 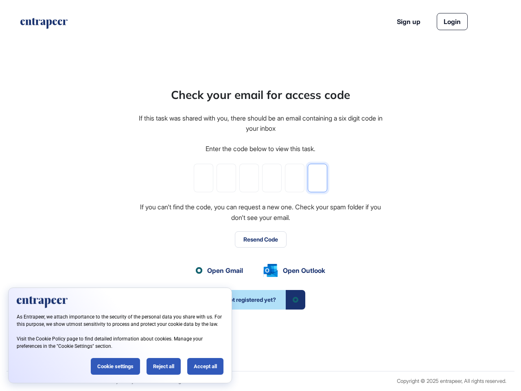 What do you see at coordinates (261, 95) in the screenshot?
I see `div: Check your email for access code` at bounding box center [261, 95].